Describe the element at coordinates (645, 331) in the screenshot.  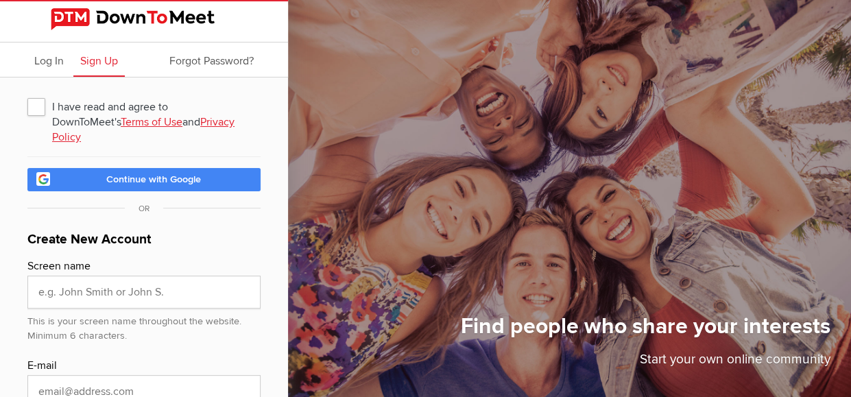
I see `h1: Find people who share your interests` at that location.